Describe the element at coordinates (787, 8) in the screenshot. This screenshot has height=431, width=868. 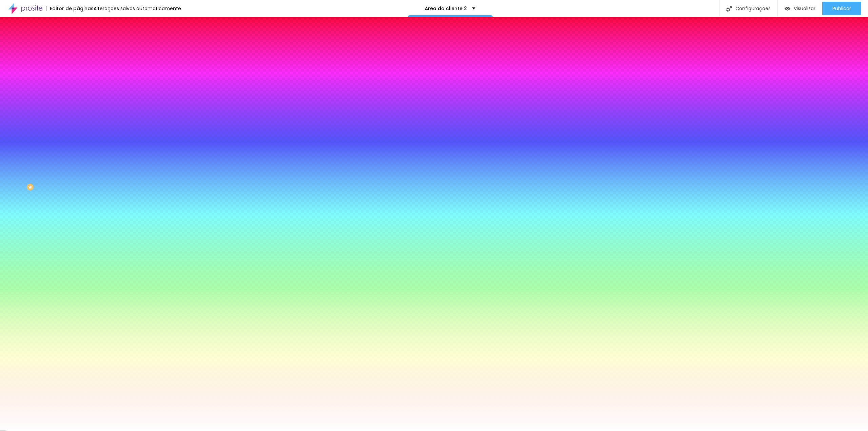
I see `img: view-1.svg` at that location.